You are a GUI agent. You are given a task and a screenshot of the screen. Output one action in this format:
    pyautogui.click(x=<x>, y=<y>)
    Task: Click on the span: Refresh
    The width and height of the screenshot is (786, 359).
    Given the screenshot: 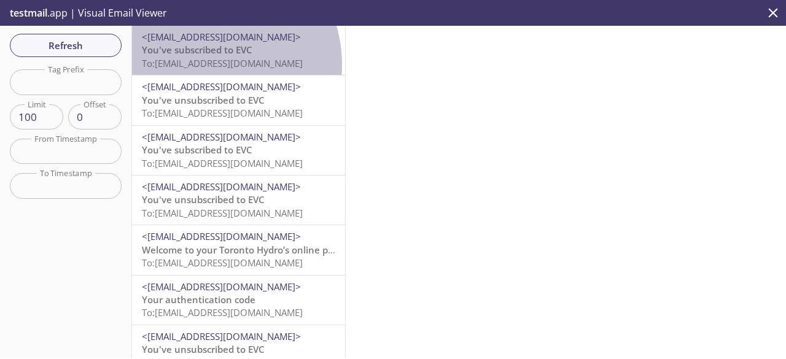 What is the action you would take?
    pyautogui.click(x=66, y=45)
    